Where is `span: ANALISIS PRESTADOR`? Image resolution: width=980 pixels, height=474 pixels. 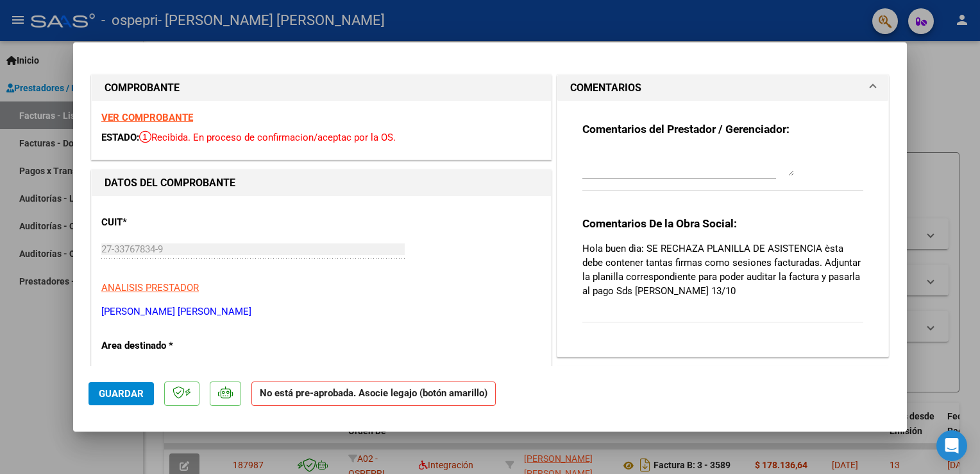 span: ANALISIS PRESTADOR is located at coordinates (150, 288).